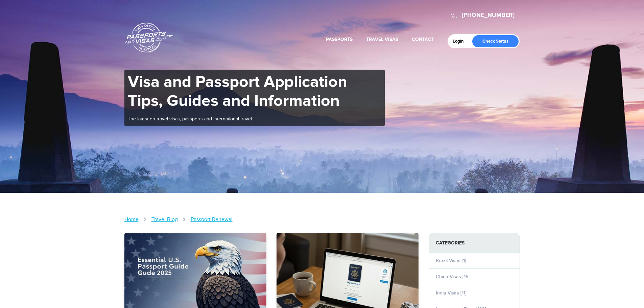 This screenshot has height=308, width=644. Describe the element at coordinates (255, 119) in the screenshot. I see `p: The latest on travel visas, passports and international travel.` at that location.